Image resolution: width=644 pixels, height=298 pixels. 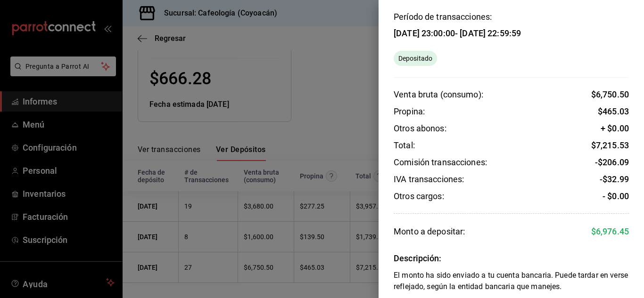 I want to click on div: Comisión transacciones:, so click(x=440, y=163).